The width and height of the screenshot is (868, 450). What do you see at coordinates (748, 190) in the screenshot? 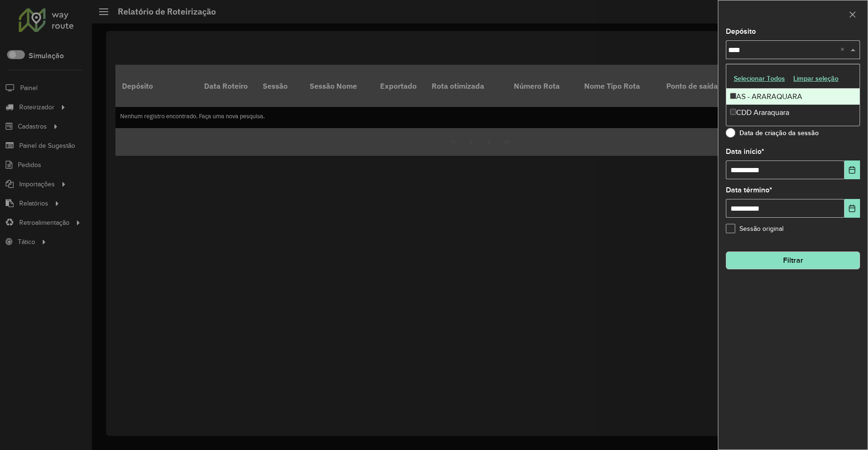
I see `label: Data término` at bounding box center [748, 190].